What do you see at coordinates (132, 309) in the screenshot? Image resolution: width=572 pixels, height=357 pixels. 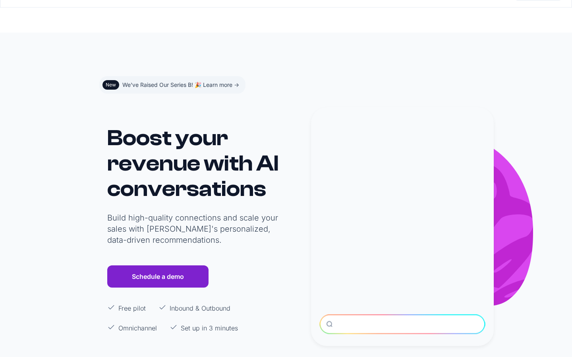 I see `p: Free pilot` at bounding box center [132, 309].